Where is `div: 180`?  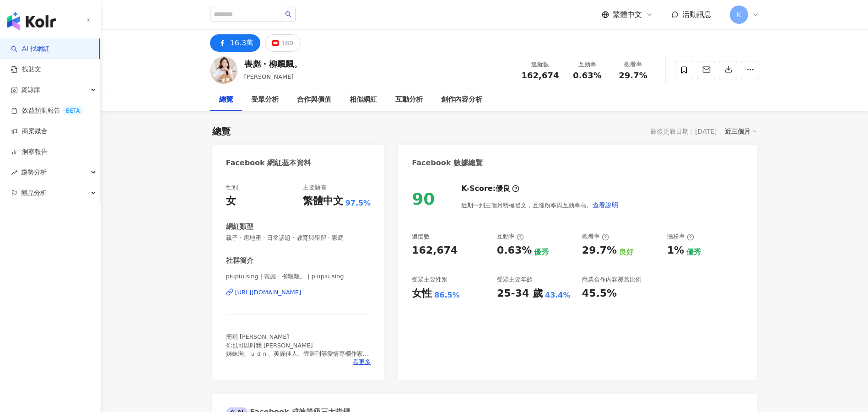 div: 180 is located at coordinates (287, 43).